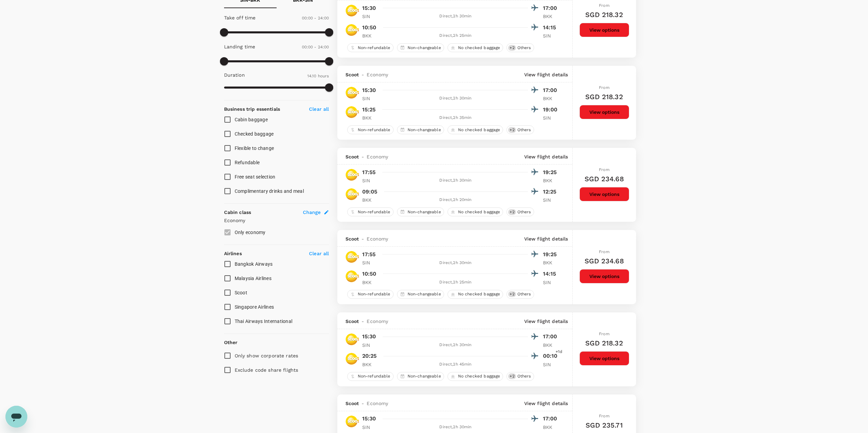 This screenshot has height=433, width=868. Describe the element at coordinates (252, 109) in the screenshot. I see `strong: Business trip essentials` at that location.